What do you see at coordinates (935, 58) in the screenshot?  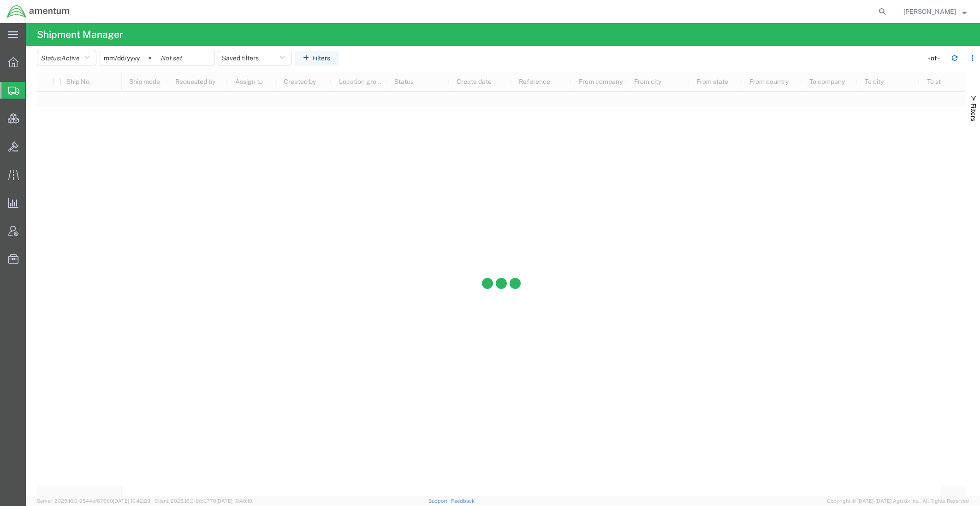 I see `div: - of -` at bounding box center [935, 58].